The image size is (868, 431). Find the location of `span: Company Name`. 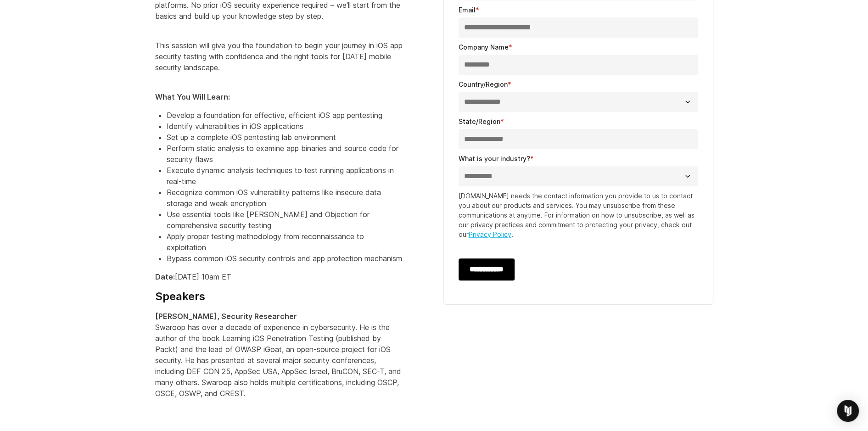

span: Company Name is located at coordinates (484, 47).